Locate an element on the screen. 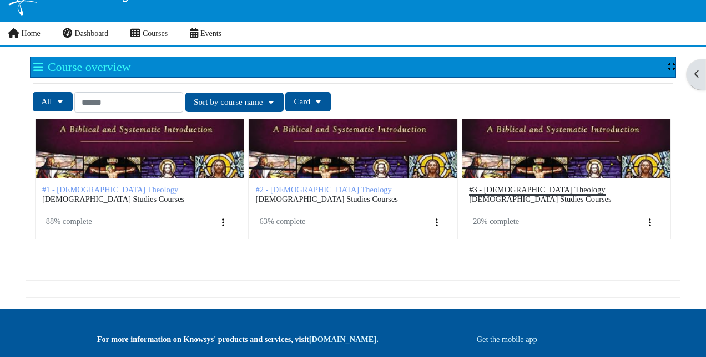 The height and width of the screenshot is (357, 706). span: #3 - Evangelical Theology is located at coordinates (537, 190).